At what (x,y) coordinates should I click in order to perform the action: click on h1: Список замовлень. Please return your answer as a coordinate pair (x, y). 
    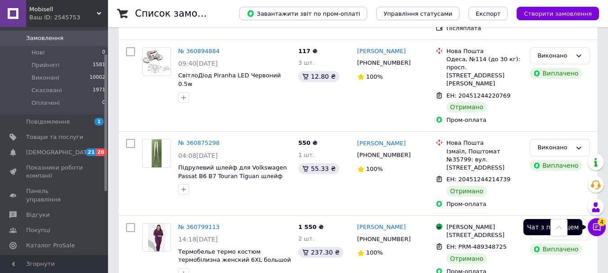
    Looking at the image, I should click on (181, 14).